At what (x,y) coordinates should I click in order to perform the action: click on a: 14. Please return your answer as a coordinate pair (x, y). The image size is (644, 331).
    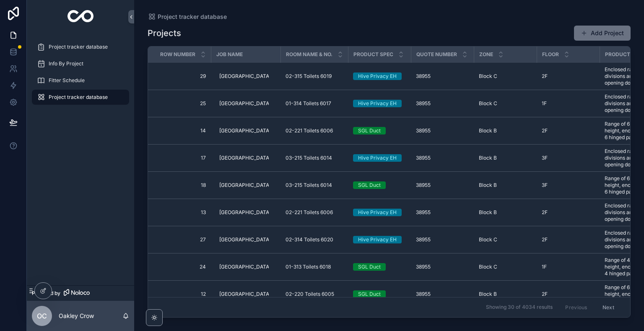
    Looking at the image, I should click on (182, 131).